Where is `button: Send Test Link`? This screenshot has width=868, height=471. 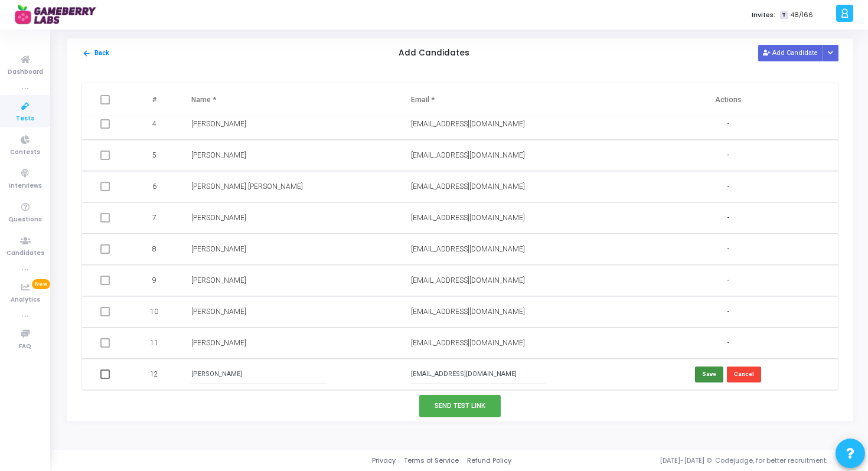
button: Send Test Link is located at coordinates (460, 406).